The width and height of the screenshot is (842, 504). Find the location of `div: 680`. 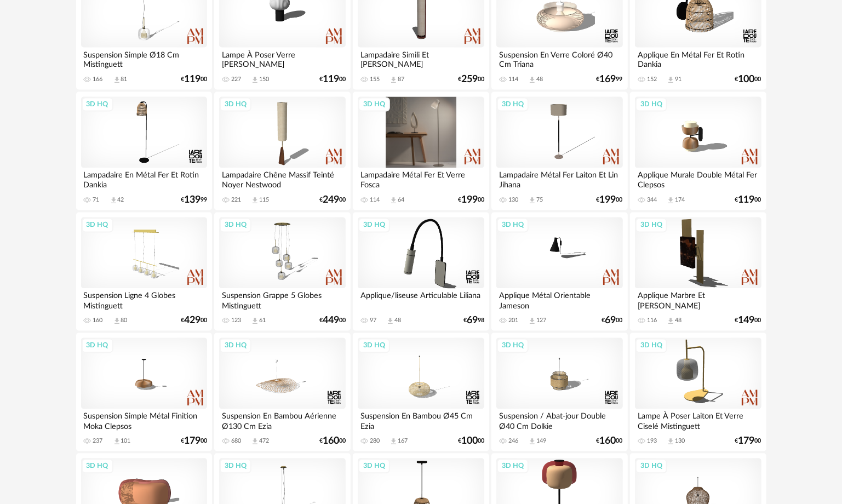

div: 680 is located at coordinates (236, 441).